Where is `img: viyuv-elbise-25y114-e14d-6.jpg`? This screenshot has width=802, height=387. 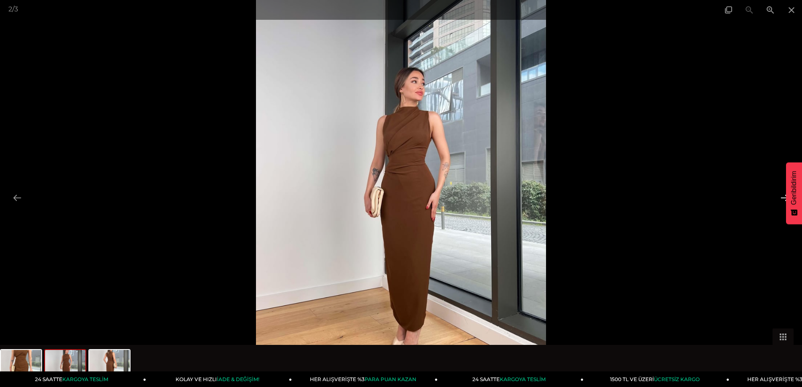 img: viyuv-elbise-25y114-e14d-6.jpg is located at coordinates (109, 366).